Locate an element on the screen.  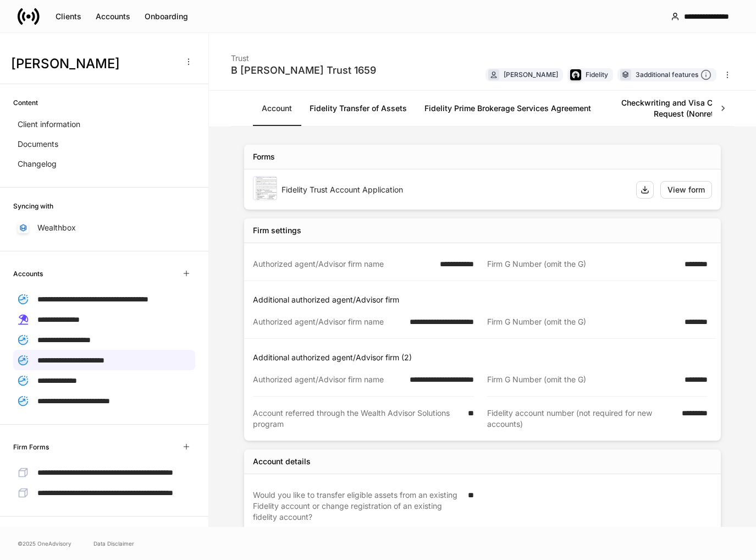
button: View form is located at coordinates (686, 190).